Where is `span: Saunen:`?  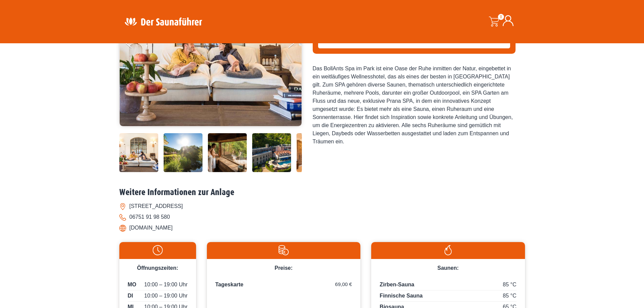
span: Saunen: is located at coordinates (448, 267).